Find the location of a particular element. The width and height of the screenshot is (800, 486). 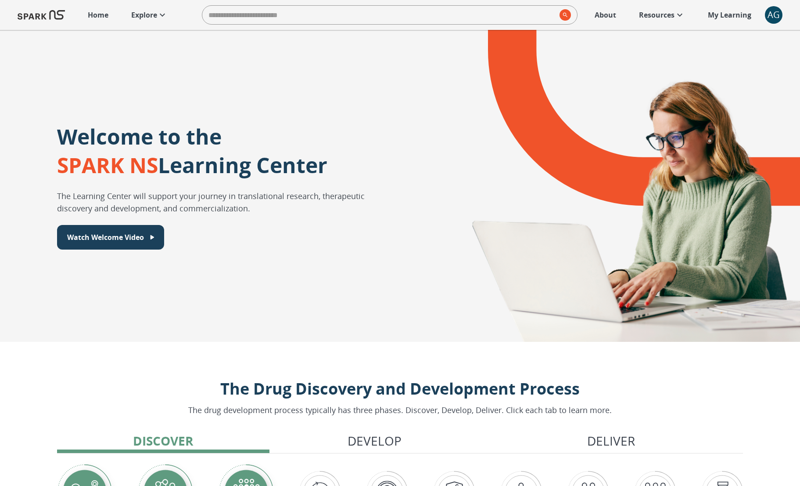

p: Watch Welcome Video is located at coordinates (105, 237).